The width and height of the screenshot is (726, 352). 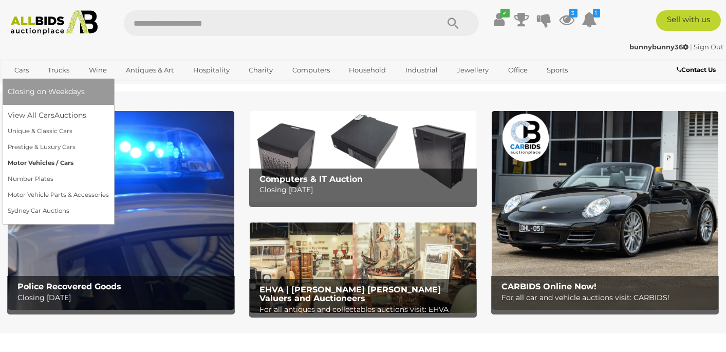 What do you see at coordinates (607, 297) in the screenshot?
I see `p: For all car and vehicle auctions visit: CARBIDS!` at bounding box center [607, 297].